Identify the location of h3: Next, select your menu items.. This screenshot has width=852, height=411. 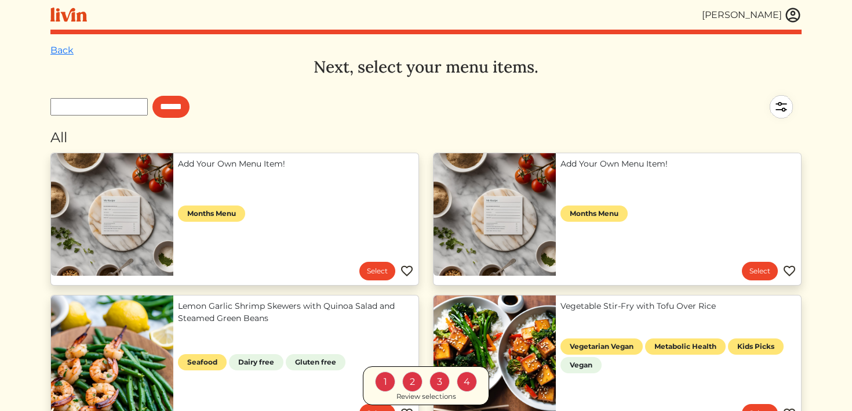
(426, 67).